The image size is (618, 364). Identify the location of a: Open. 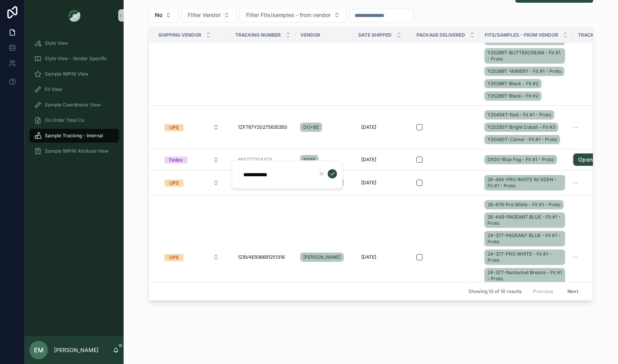
(585, 160).